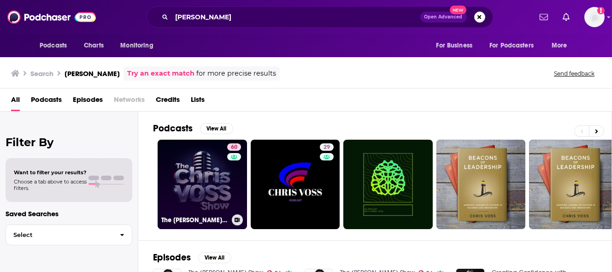 The width and height of the screenshot is (612, 272). What do you see at coordinates (320, 17) in the screenshot?
I see `div: Search podcasts, credits, & more...` at bounding box center [320, 17].